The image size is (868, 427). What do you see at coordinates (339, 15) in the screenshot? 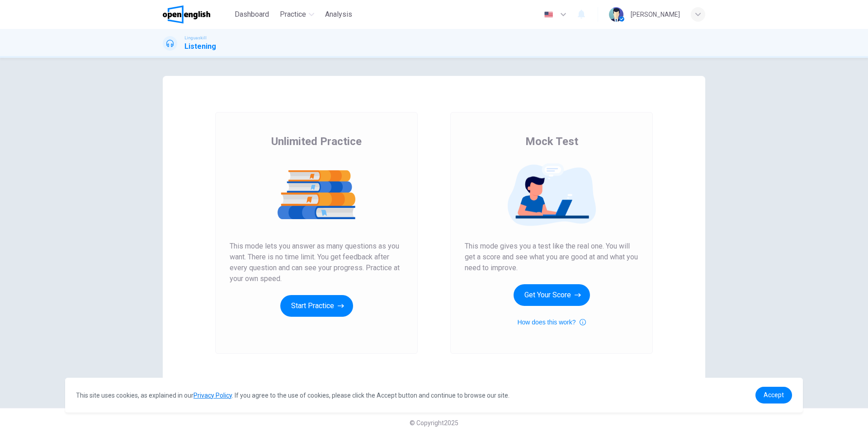
I see `span: Analysis` at bounding box center [339, 15].